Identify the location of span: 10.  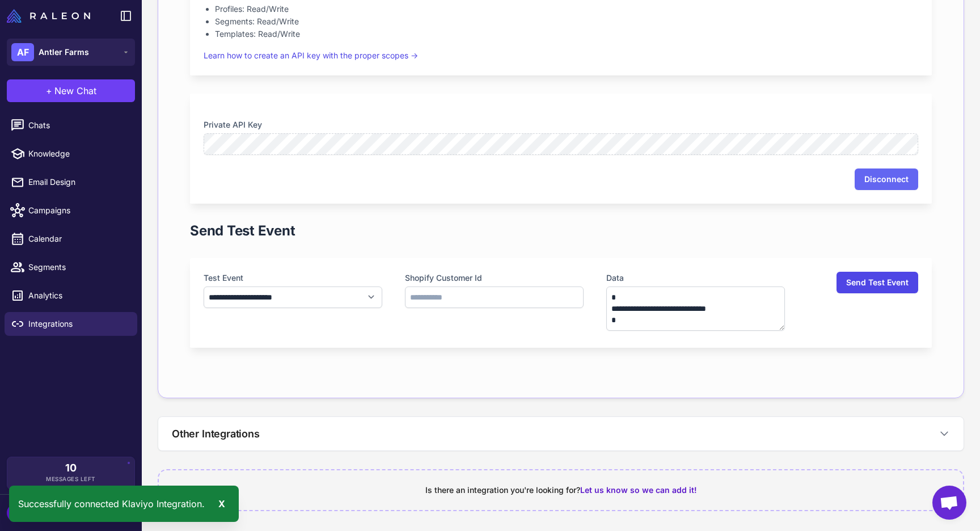
(71, 468).